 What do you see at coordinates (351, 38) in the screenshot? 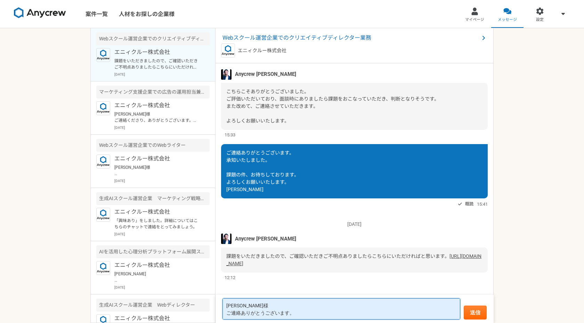
I see `span: Webスクール運営企業でのクリエイティブディレクター業務` at bounding box center [351, 38].